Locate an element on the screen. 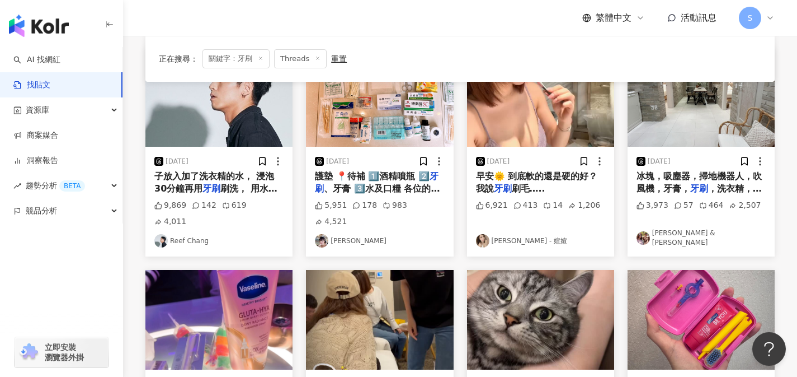  span: 冰塊，吸塵器，掃地機器人，吹風機，牙膏， is located at coordinates (699, 182).